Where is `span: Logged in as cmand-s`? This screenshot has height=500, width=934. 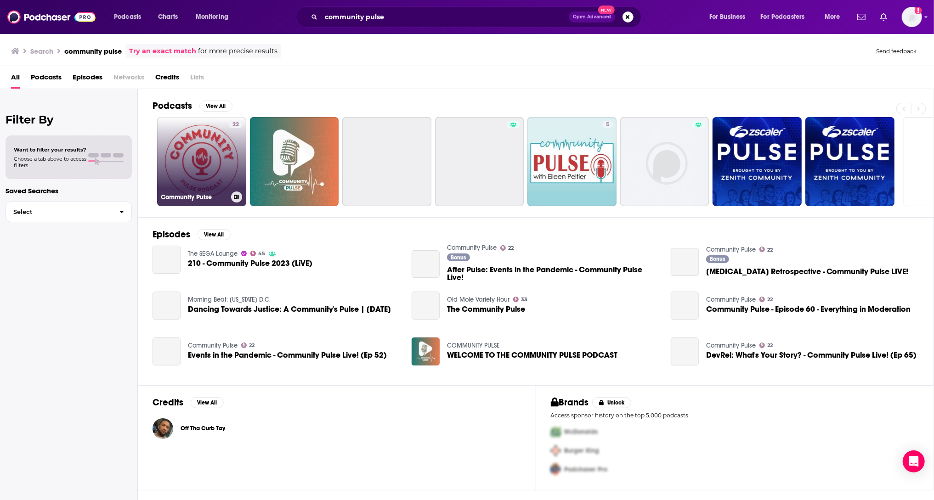 span: Logged in as cmand-s is located at coordinates (912, 17).